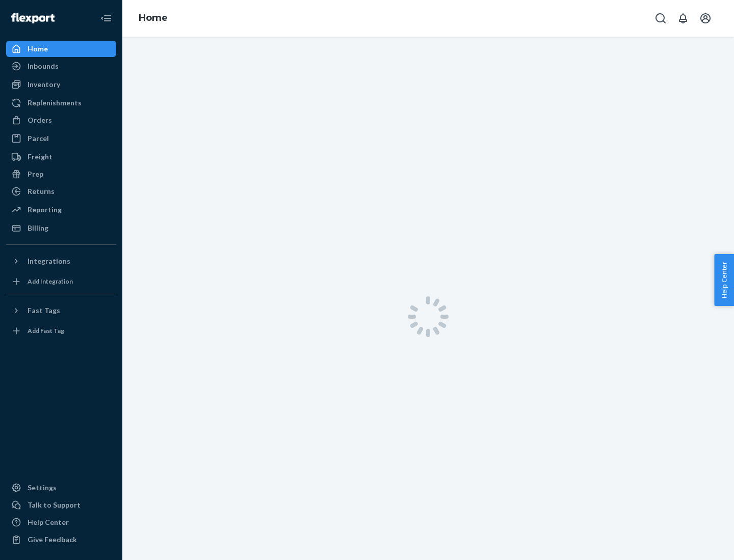 The width and height of the screenshot is (734, 560). I want to click on ol: breadcrumbs, so click(153, 18).